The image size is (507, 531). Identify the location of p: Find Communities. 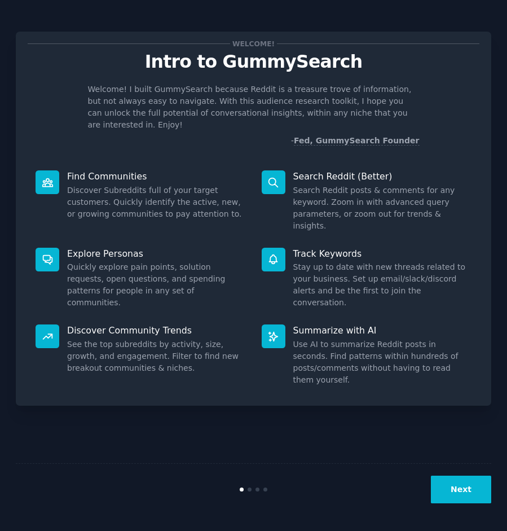
(156, 176).